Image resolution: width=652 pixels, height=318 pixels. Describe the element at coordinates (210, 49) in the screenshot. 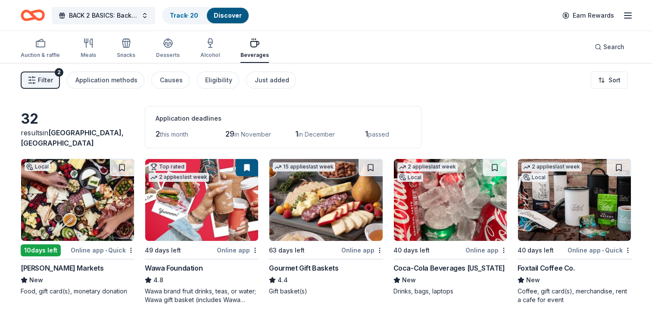

I see `button: Alcohol` at that location.